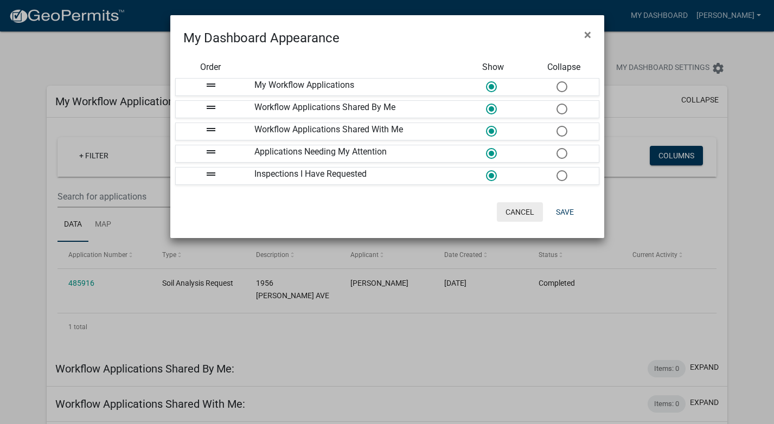 This screenshot has height=424, width=774. What do you see at coordinates (352, 176) in the screenshot?
I see `div: Inspections I Have Requested` at bounding box center [352, 176].